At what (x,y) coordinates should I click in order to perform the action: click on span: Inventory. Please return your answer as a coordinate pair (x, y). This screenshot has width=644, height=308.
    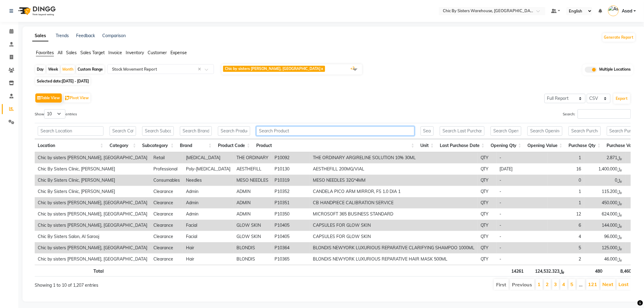
    Looking at the image, I should click on (134, 52).